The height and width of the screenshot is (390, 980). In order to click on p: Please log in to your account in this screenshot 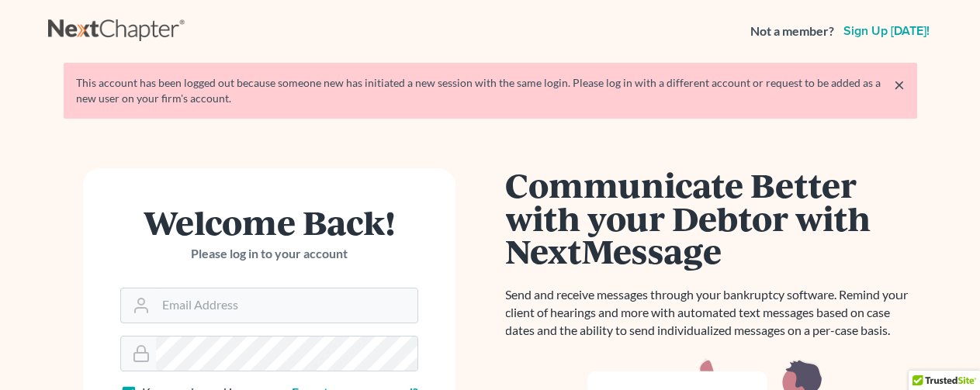, I will do `click(269, 254)`.